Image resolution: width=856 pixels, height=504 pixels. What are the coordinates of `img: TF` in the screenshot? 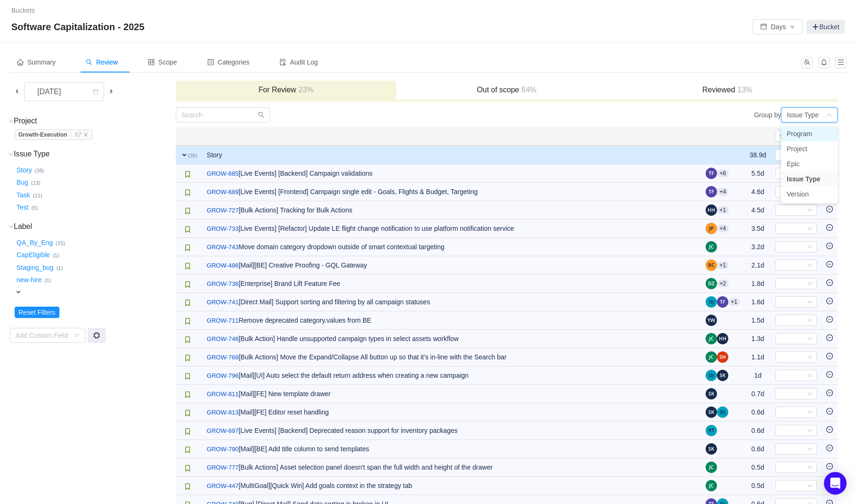 It's located at (711, 174).